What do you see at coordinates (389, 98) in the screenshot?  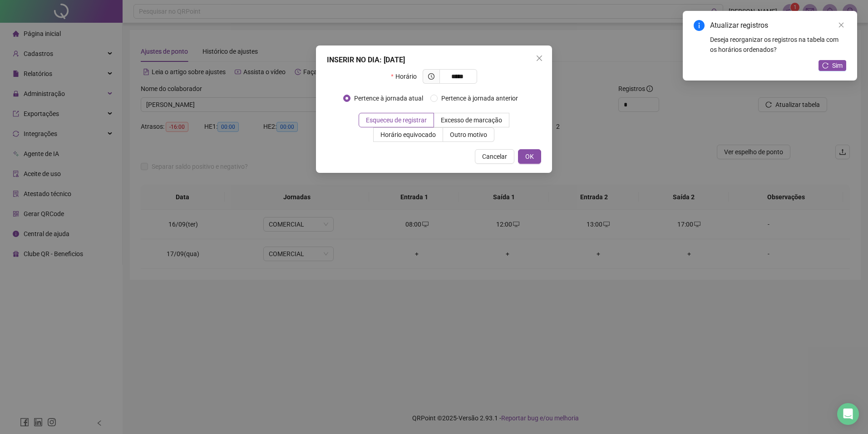 I see `span: Pertence à jornada atual` at bounding box center [389, 98].